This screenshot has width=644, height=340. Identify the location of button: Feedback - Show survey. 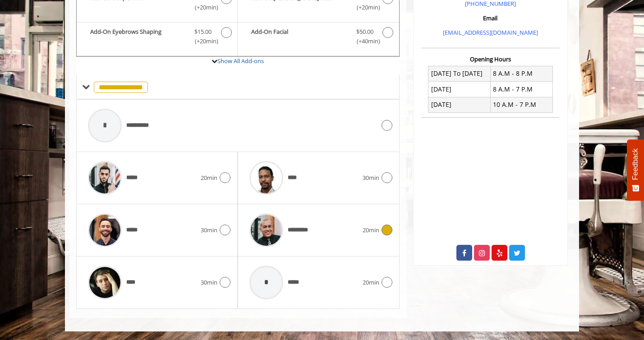
(635, 170).